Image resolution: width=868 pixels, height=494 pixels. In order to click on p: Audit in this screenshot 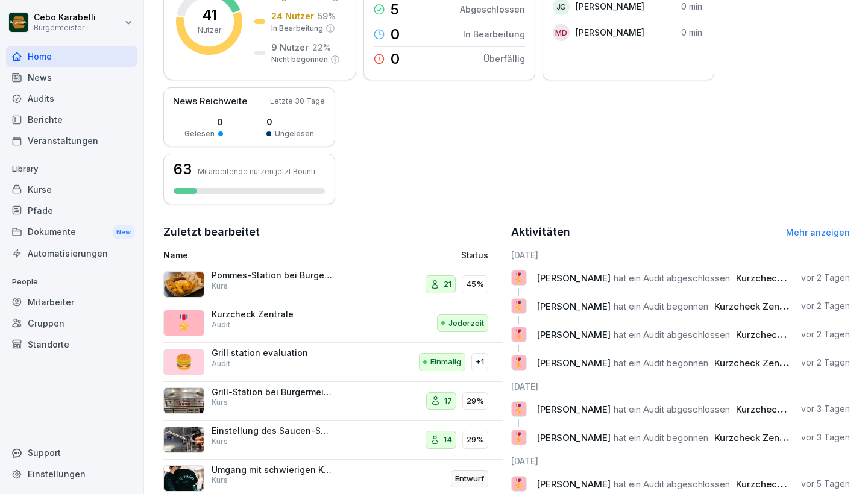, I will do `click(221, 364)`.